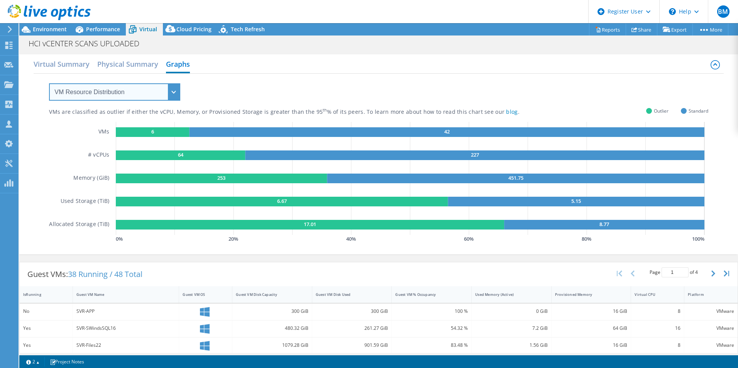 Image resolution: width=738 pixels, height=368 pixels. I want to click on h2: Graphs, so click(178, 65).